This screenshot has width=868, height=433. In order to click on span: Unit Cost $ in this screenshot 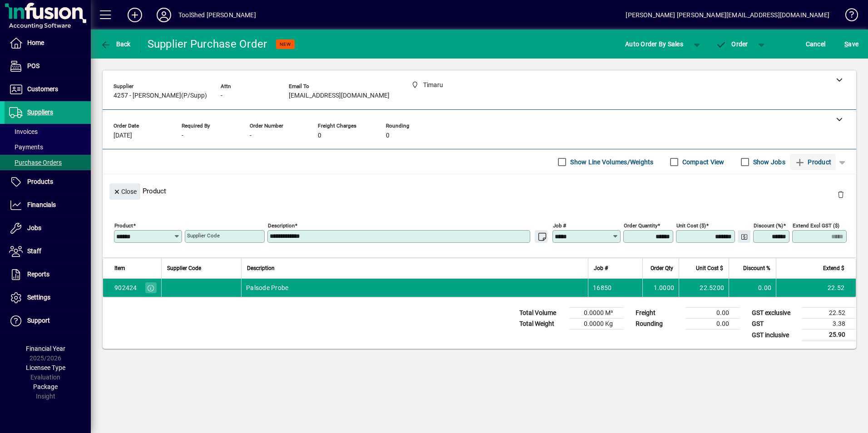, I will do `click(710, 268)`.